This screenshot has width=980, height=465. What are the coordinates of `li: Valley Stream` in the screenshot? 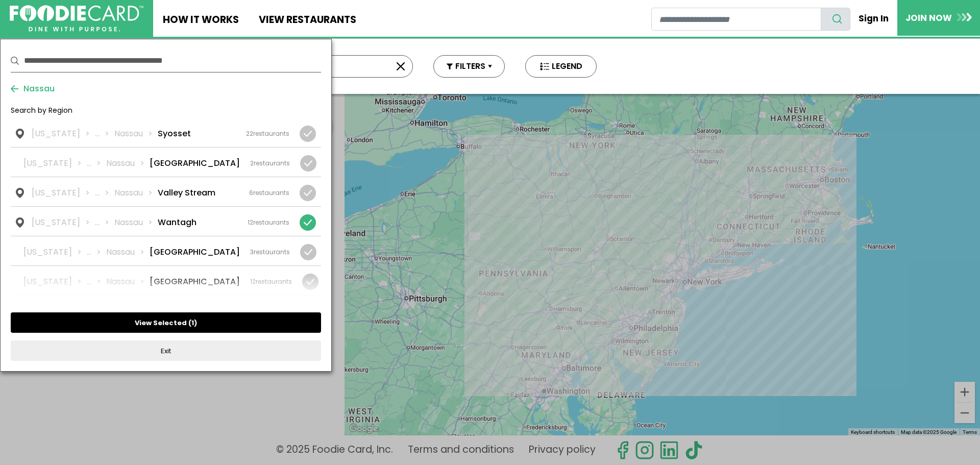 It's located at (186, 193).